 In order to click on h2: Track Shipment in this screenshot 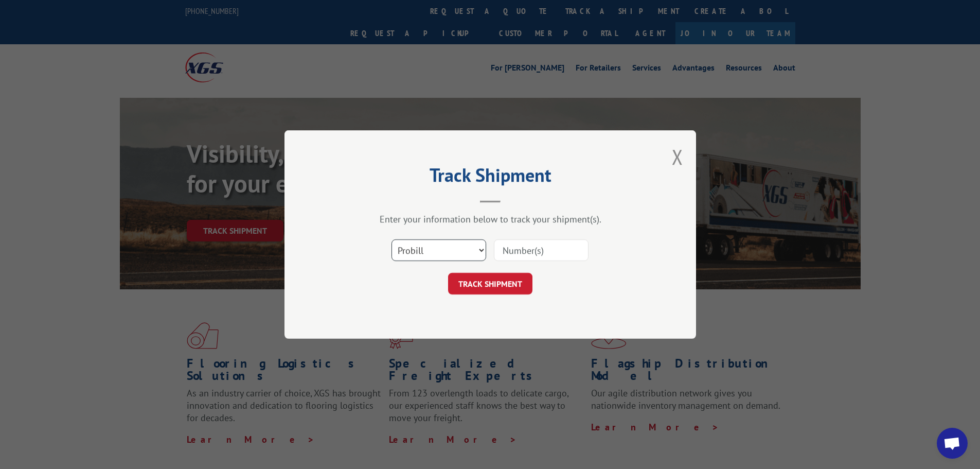, I will do `click(490, 177)`.